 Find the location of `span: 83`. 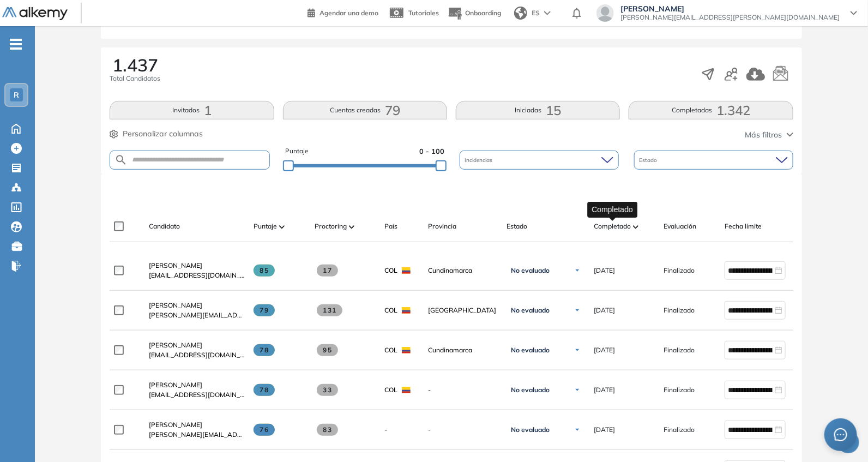

span: 83 is located at coordinates (327, 430).